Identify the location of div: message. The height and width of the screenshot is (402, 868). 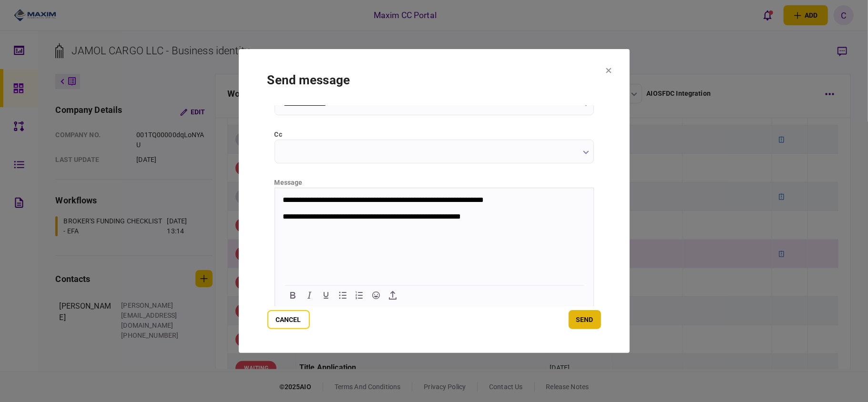
(434, 182).